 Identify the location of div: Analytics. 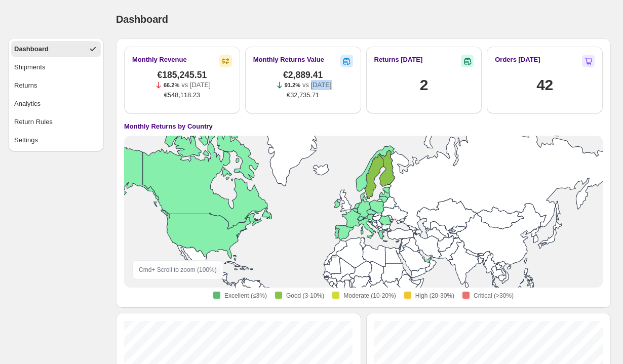
(28, 104).